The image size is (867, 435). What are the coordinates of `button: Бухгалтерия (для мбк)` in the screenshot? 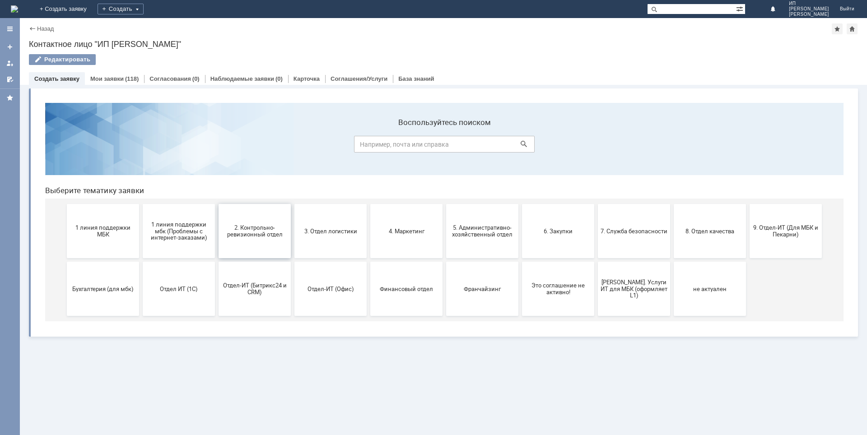 It's located at (65, 193).